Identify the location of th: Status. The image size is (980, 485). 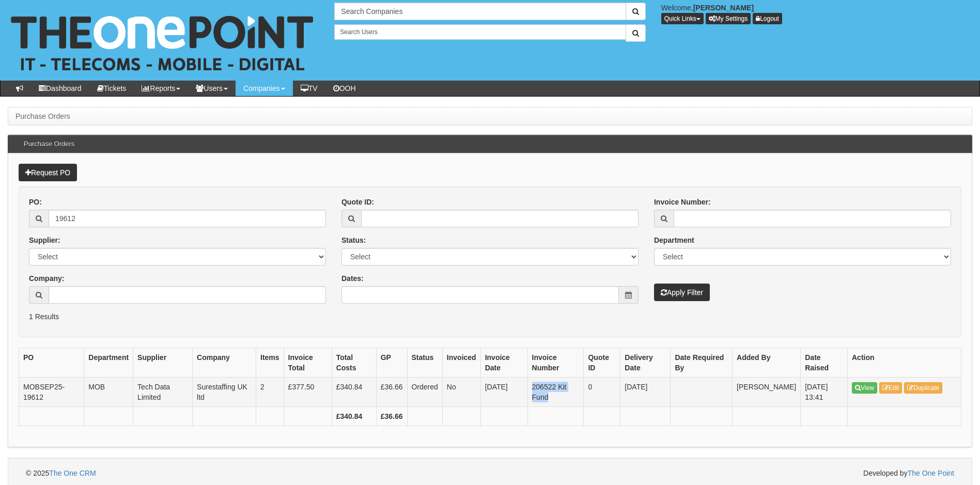
(425, 363).